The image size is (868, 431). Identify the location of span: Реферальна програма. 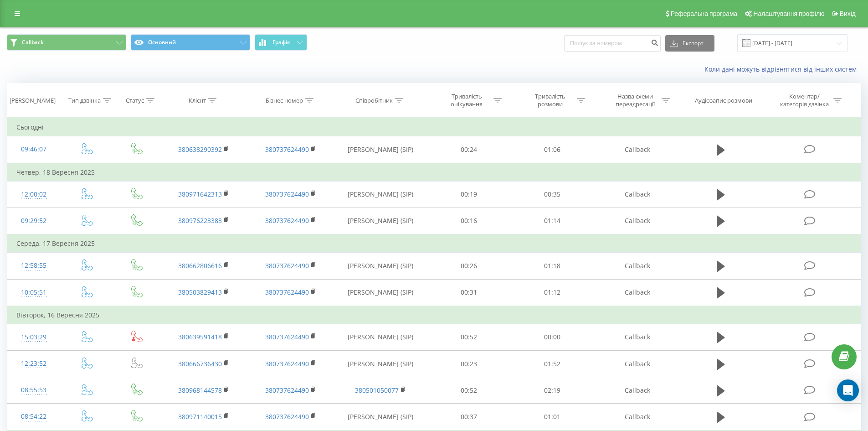
(704, 14).